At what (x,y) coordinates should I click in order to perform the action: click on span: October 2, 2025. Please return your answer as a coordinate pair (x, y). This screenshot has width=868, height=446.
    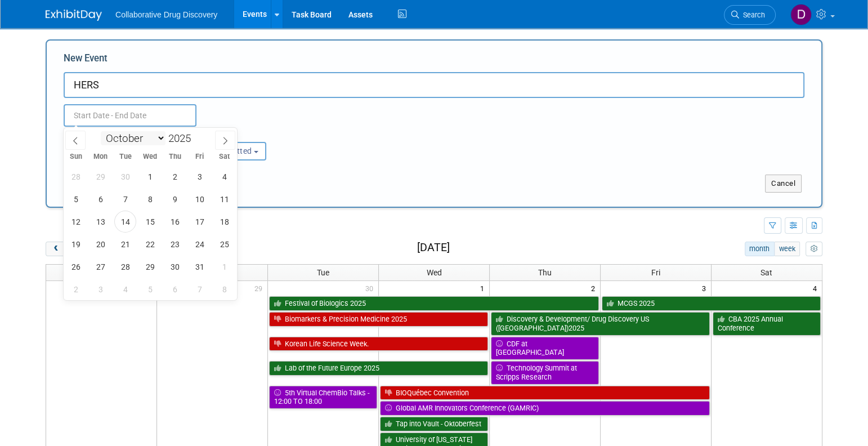
    Looking at the image, I should click on (175, 176).